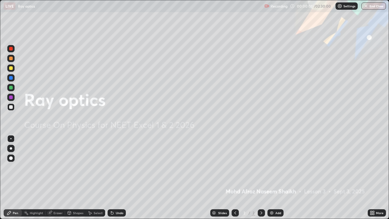 Image resolution: width=389 pixels, height=219 pixels. What do you see at coordinates (222, 212) in the screenshot?
I see `div: Slides` at bounding box center [222, 212].